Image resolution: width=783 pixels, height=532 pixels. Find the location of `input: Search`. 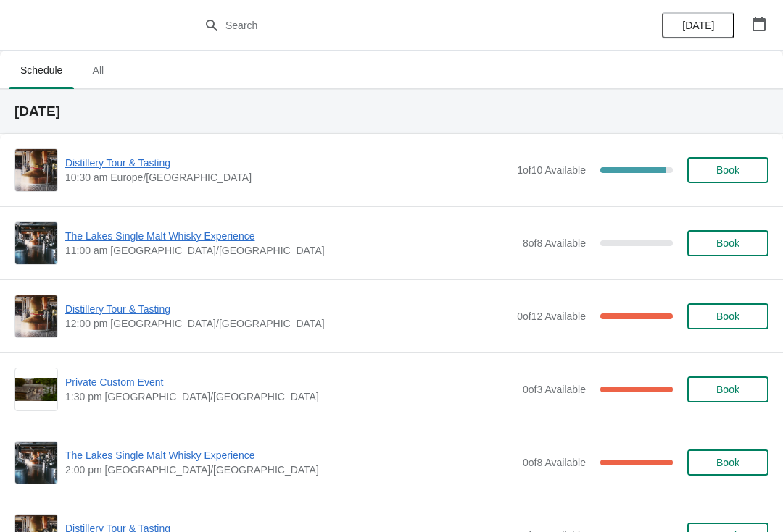

input: Search is located at coordinates (406, 26).